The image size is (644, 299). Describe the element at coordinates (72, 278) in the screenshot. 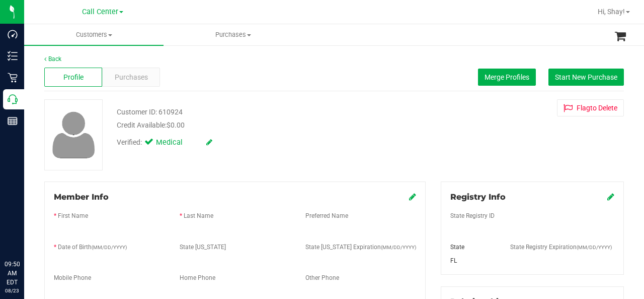

I see `label: Mobile Phone` at that location.